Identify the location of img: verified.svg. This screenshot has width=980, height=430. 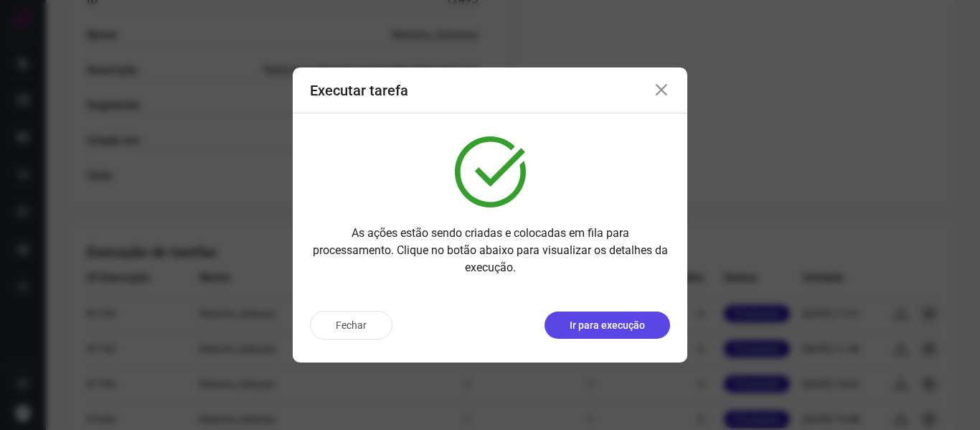
(490, 171).